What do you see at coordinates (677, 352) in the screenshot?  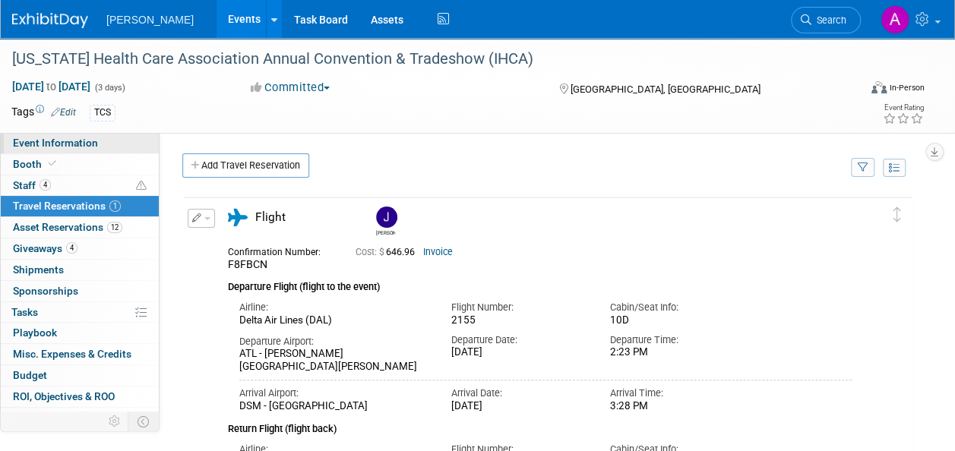 I see `div: 2:23 PM` at bounding box center [677, 352].